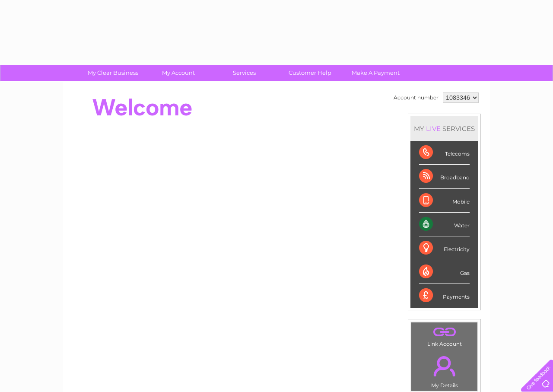  I want to click on a: My Clear Business, so click(113, 73).